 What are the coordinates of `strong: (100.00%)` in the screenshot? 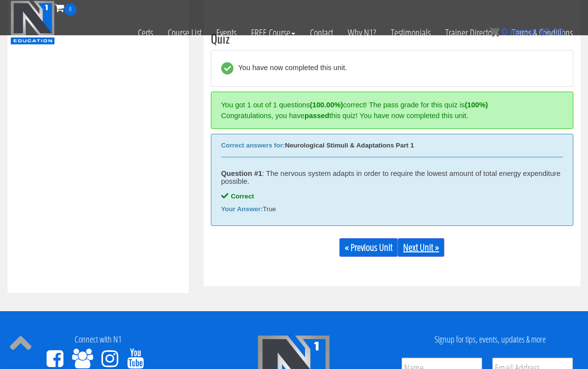 It's located at (327, 105).